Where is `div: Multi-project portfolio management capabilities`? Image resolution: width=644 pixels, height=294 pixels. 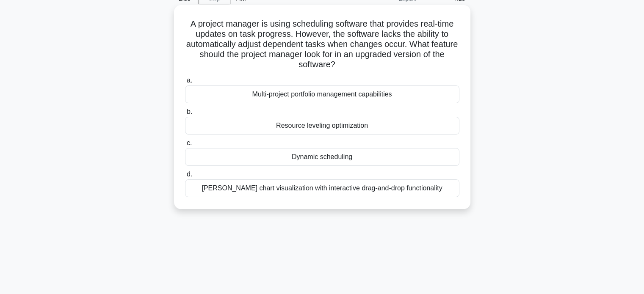 div: Multi-project portfolio management capabilities is located at coordinates (322, 94).